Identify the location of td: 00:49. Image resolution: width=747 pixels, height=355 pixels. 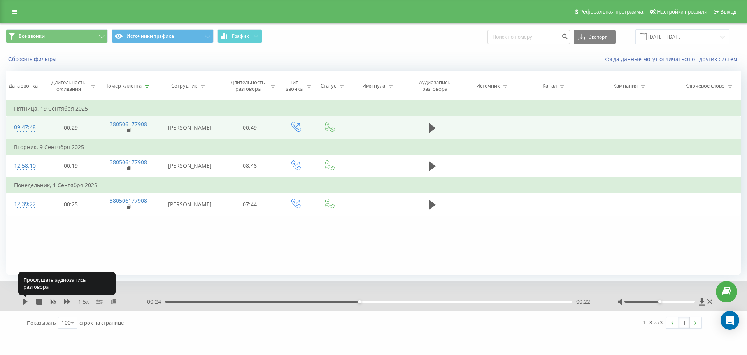
(250, 128).